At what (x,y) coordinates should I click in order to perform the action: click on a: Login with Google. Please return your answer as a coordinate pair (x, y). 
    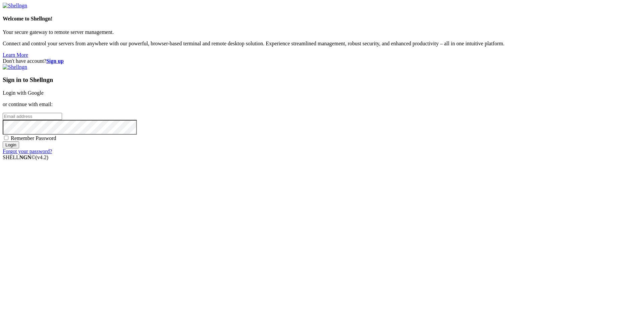
    Looking at the image, I should click on (23, 92).